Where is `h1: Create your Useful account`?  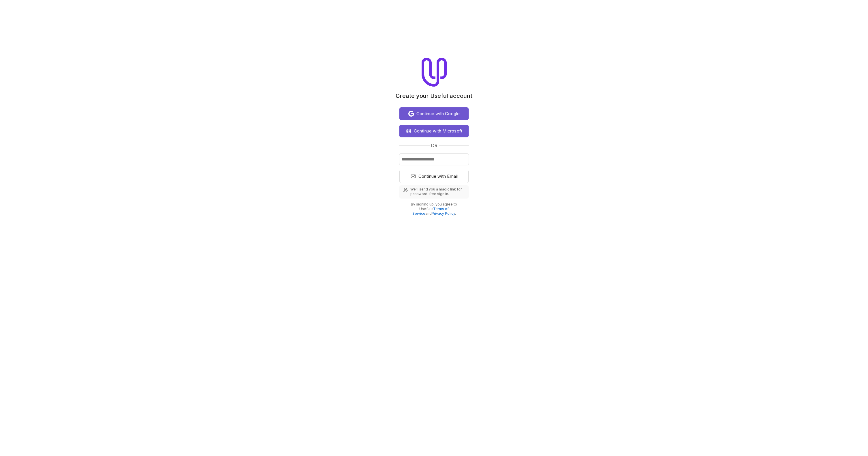
h1: Create your Useful account is located at coordinates (434, 96).